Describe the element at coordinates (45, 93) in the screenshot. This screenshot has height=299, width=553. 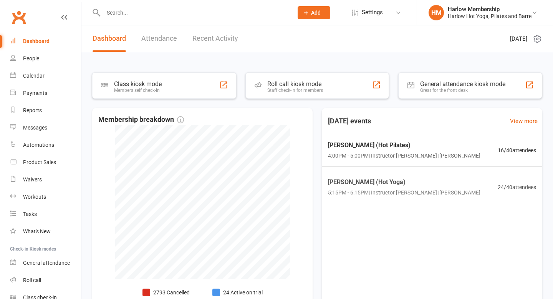
I see `a: Payments` at that location.